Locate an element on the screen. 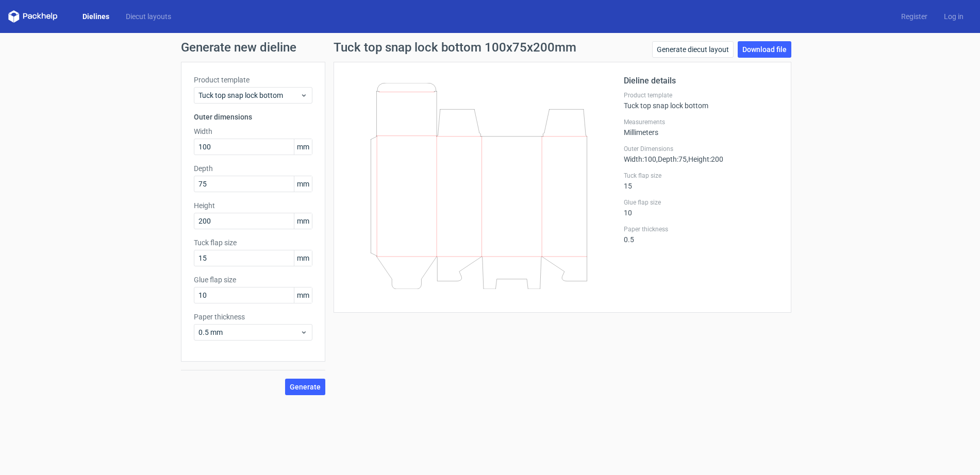 This screenshot has height=475, width=980. a: Log in is located at coordinates (953, 17).